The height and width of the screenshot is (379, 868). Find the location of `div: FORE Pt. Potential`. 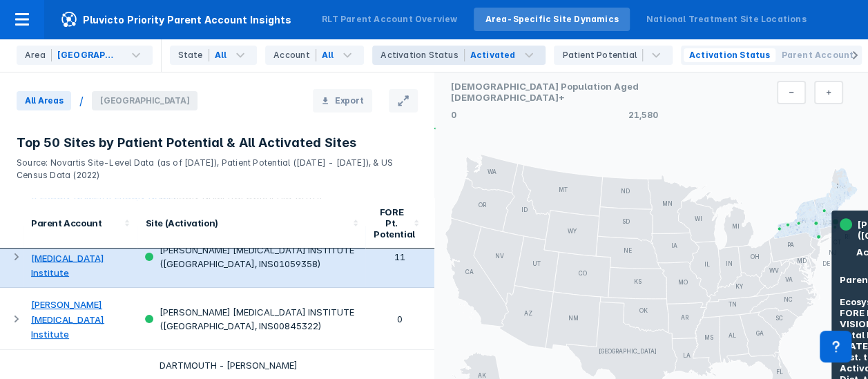

div: FORE Pt. Potential is located at coordinates (391, 223).